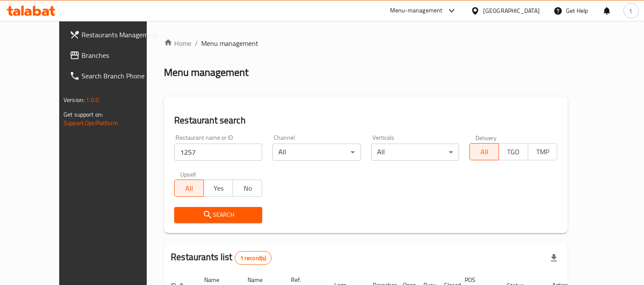  What do you see at coordinates (253, 258) in the screenshot?
I see `div: Total records count` at bounding box center [253, 258].